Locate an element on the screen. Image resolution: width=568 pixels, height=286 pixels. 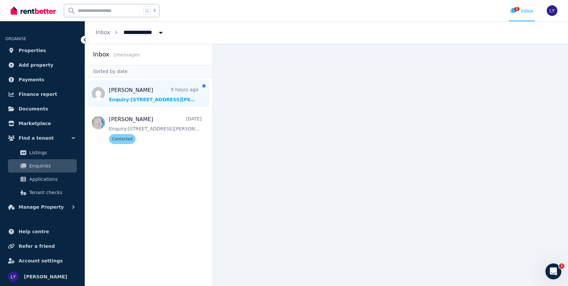
span: k is located at coordinates (154, 11).